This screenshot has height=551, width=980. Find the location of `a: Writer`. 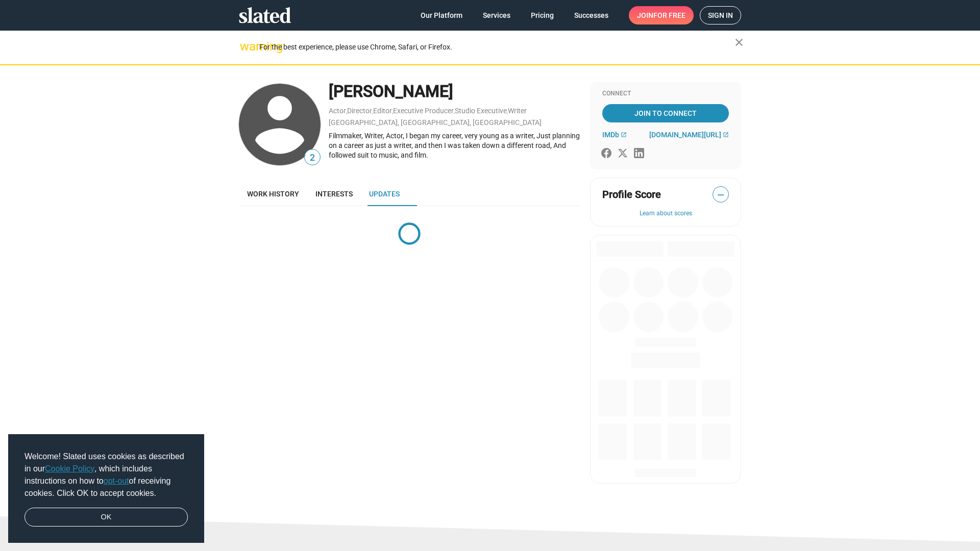

a: Writer is located at coordinates (518, 111).